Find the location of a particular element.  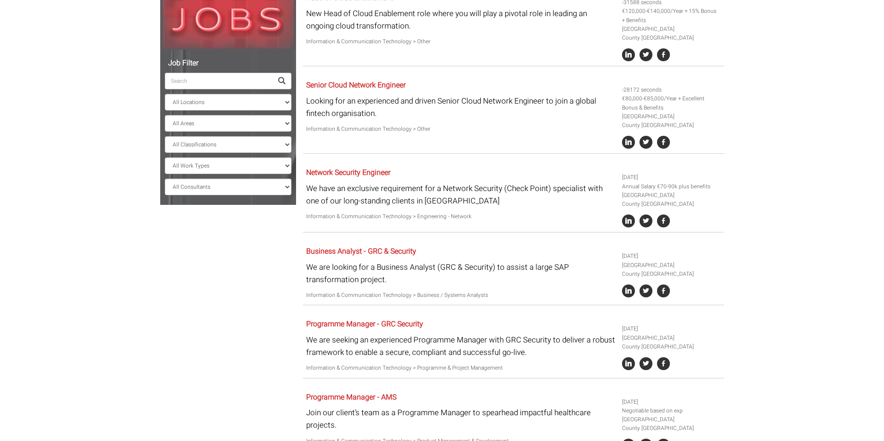

li: €80,000-€85,000/Year + Excellent Bonus & Benefits is located at coordinates (671, 103).